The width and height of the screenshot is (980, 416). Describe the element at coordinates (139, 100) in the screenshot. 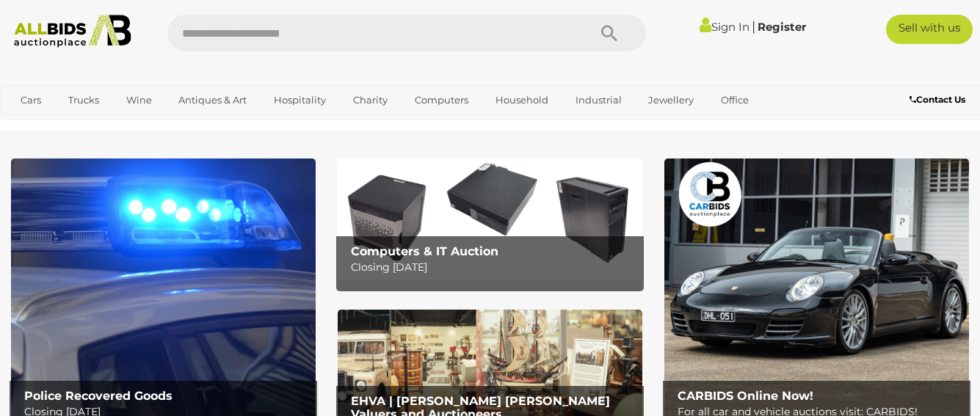

I see `a: Wine` at that location.